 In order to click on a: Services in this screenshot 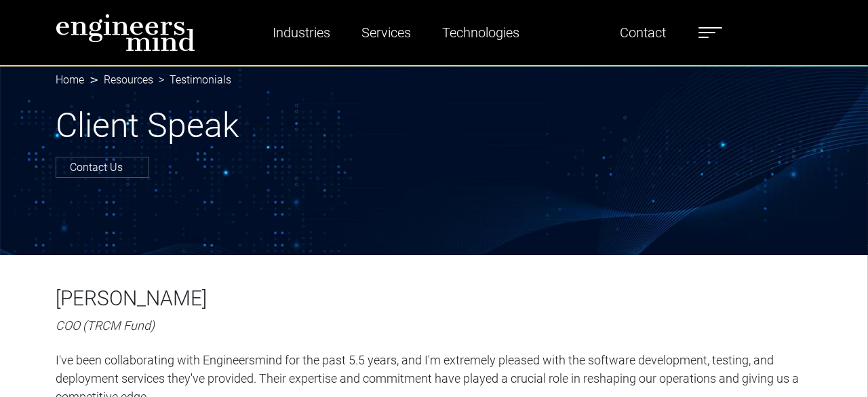, I will do `click(386, 32)`.